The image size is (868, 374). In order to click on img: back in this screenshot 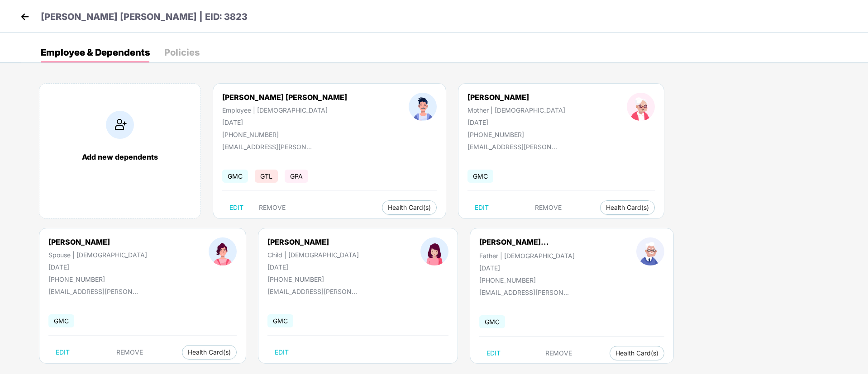, I will do `click(25, 17)`.